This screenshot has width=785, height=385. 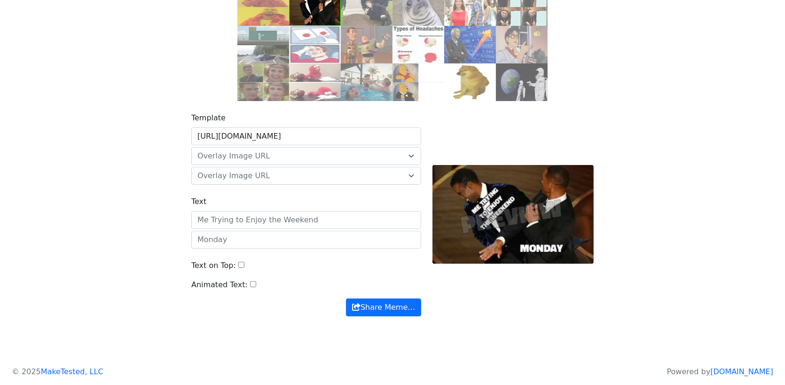 I want to click on p: Powered by, so click(x=720, y=372).